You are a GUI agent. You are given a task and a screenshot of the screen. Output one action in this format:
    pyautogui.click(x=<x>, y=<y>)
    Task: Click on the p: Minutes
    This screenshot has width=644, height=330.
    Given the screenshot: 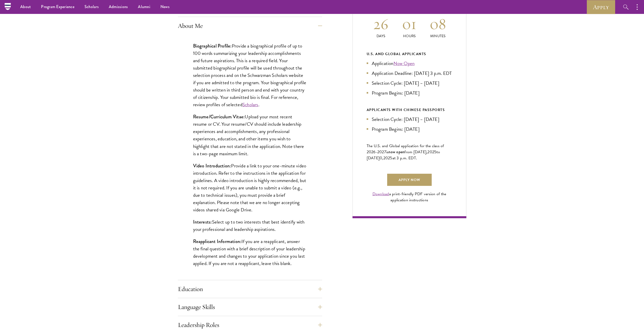 What is the action you would take?
    pyautogui.click(x=438, y=36)
    